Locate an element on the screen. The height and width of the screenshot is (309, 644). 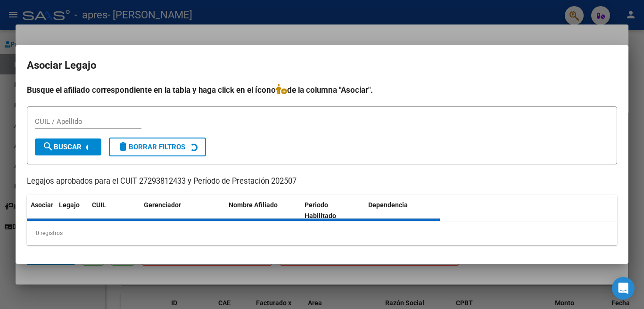
p: Legajos aprobados para el CUIT 27293812433 y Período de Prestación 202507 is located at coordinates (322, 182).